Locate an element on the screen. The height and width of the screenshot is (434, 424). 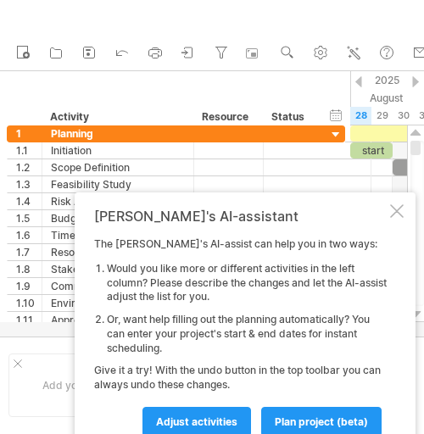
div: Stakeholder Engagement is located at coordinates (118, 269).